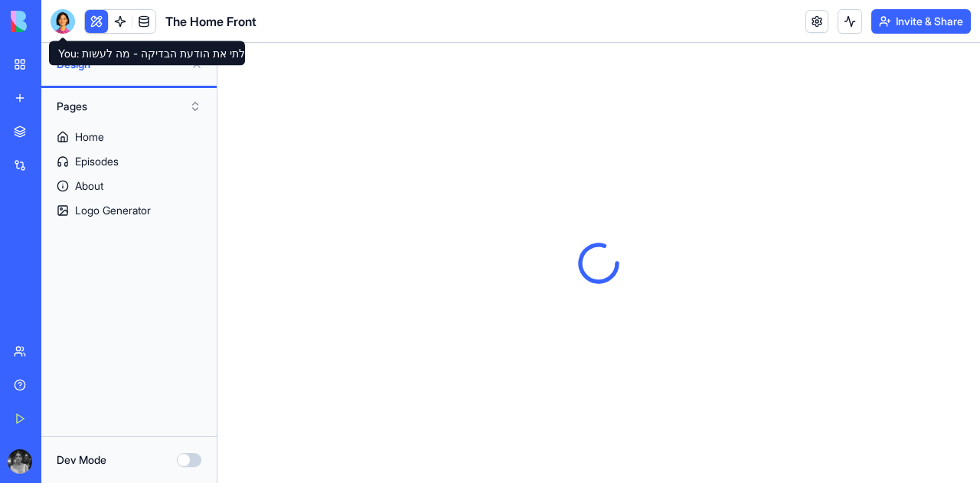  Describe the element at coordinates (96, 162) in the screenshot. I see `div: Episodes` at that location.